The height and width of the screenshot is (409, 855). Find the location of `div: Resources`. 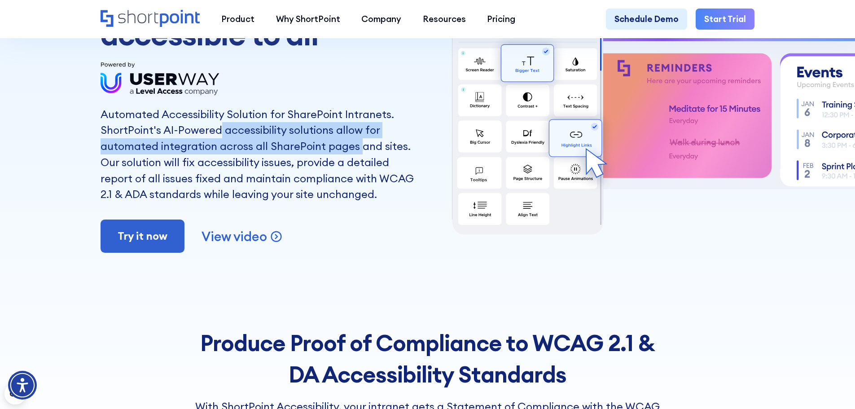

div: Resources is located at coordinates (444, 19).